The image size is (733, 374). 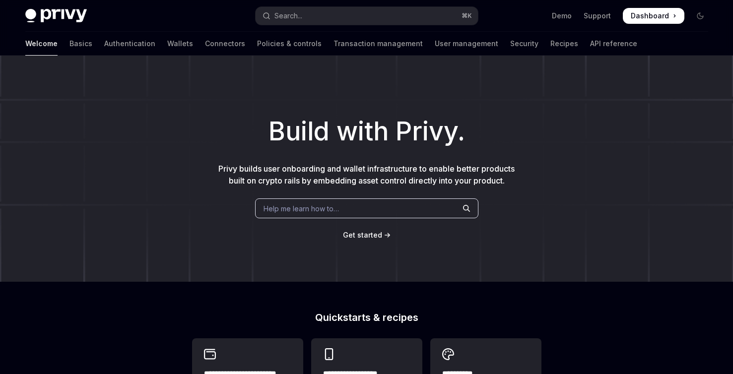 What do you see at coordinates (653, 16) in the screenshot?
I see `a: Dashboard` at bounding box center [653, 16].